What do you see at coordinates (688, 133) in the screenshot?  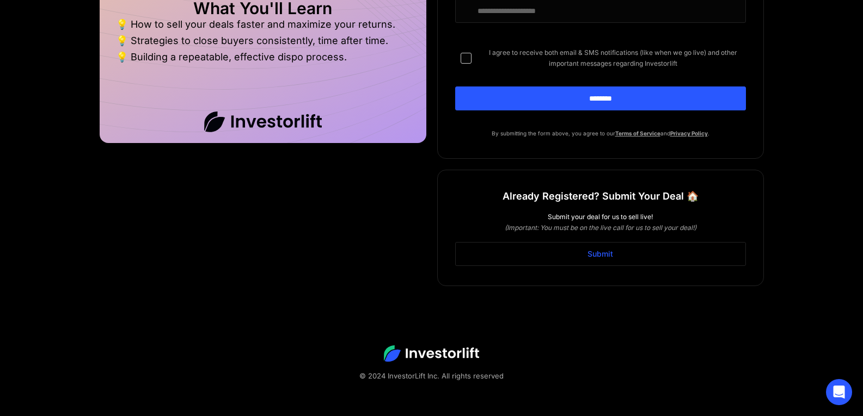 I see `strong: Privacy Policy` at bounding box center [688, 133].